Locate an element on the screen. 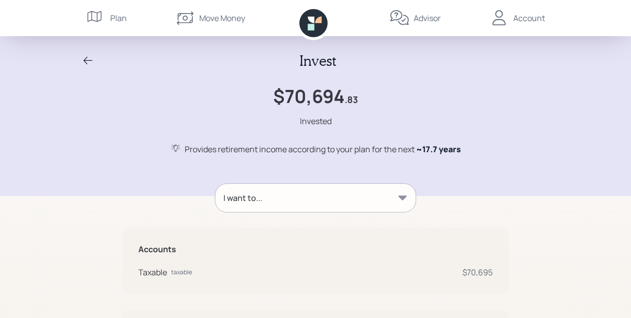 The image size is (631, 318). div: Taxable is located at coordinates (152, 273).